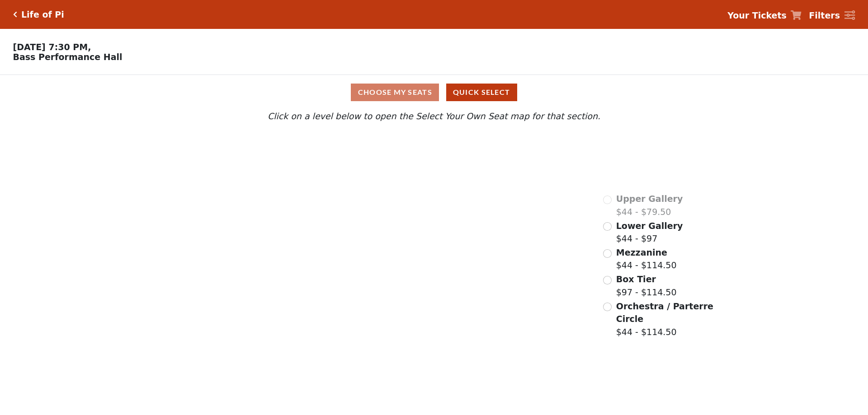  What do you see at coordinates (664, 312) in the screenshot?
I see `span: Orchestra / Parterre Circle` at bounding box center [664, 312].